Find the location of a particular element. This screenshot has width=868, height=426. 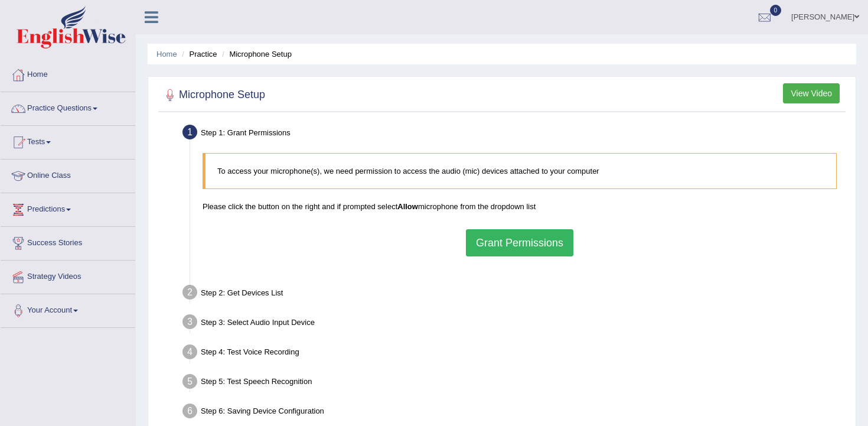

li: Microphone Setup is located at coordinates (255, 54).